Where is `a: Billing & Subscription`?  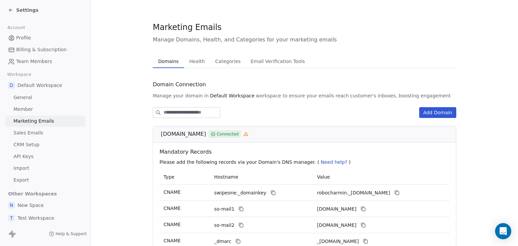
a: Billing & Subscription is located at coordinates (45, 50).